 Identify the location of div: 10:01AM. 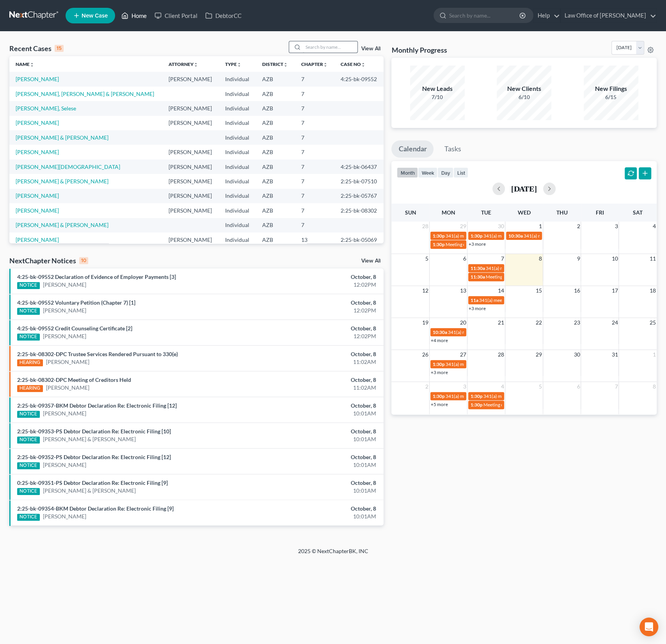
(319, 465).